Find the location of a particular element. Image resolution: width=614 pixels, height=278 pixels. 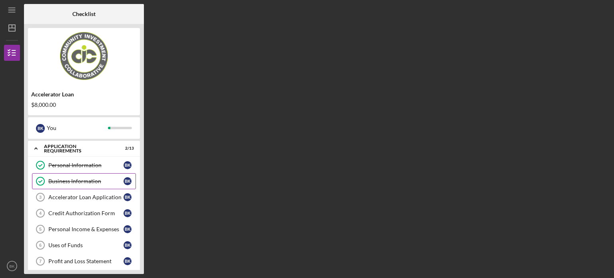

a: 4Credit Authorization FormBK is located at coordinates (84, 213).